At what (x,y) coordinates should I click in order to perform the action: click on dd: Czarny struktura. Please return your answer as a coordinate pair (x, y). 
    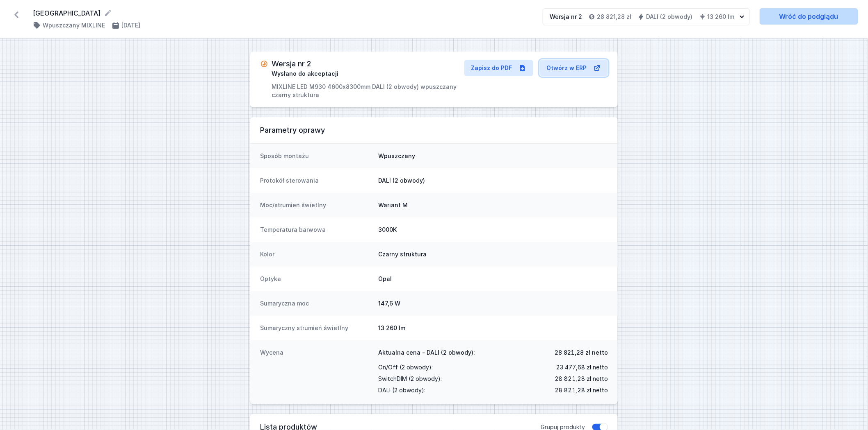
    Looking at the image, I should click on (493, 255).